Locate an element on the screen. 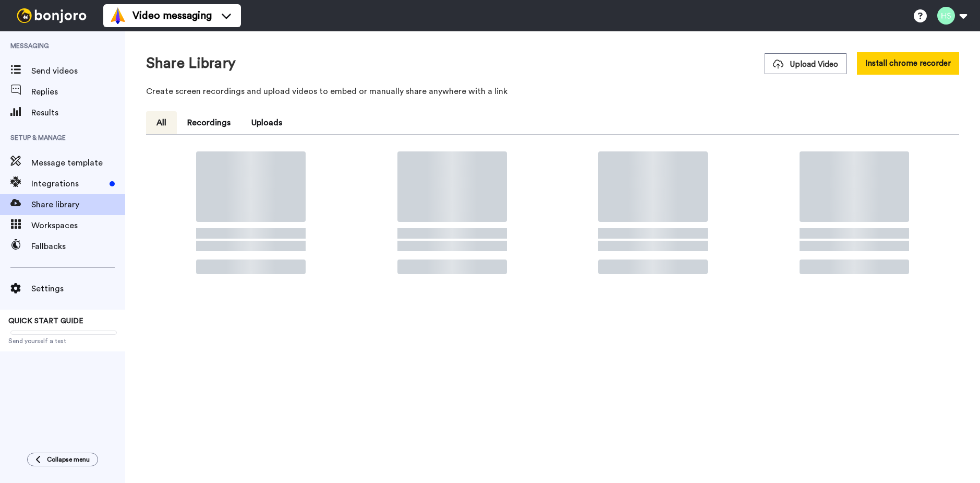 The image size is (980, 483). span: Collapse menu is located at coordinates (68, 460).